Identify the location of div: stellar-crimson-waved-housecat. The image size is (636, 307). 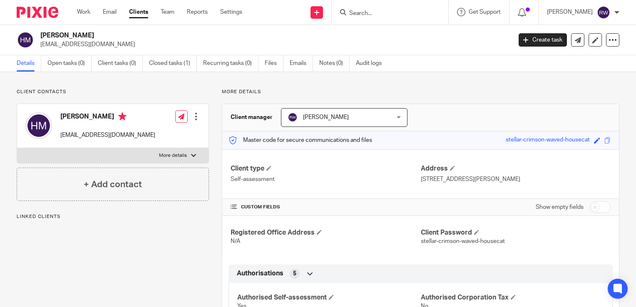
(547, 140).